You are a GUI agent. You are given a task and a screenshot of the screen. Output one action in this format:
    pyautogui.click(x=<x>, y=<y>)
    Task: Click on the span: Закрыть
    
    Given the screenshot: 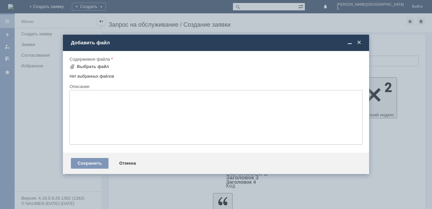 What is the action you would take?
    pyautogui.click(x=359, y=43)
    